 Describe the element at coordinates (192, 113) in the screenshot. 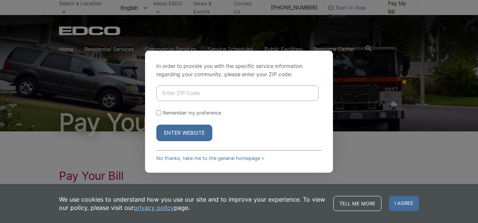

I see `label: Remember my preference` at that location.